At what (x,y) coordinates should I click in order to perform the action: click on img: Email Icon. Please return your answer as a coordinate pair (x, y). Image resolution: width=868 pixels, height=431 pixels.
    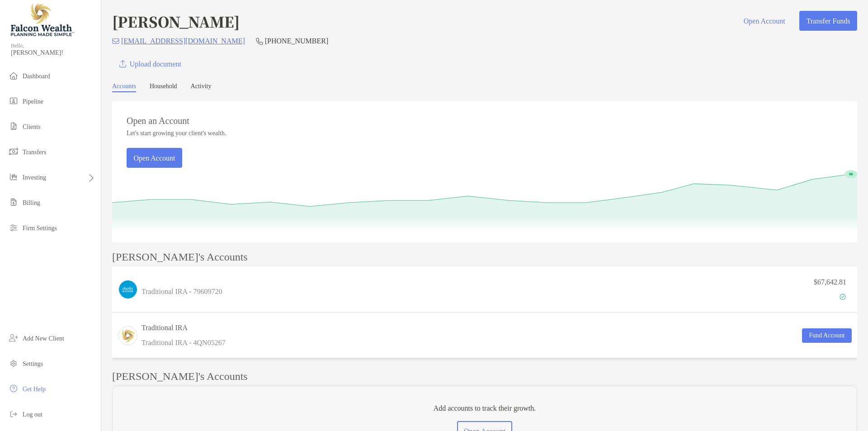
    Looking at the image, I should click on (116, 41).